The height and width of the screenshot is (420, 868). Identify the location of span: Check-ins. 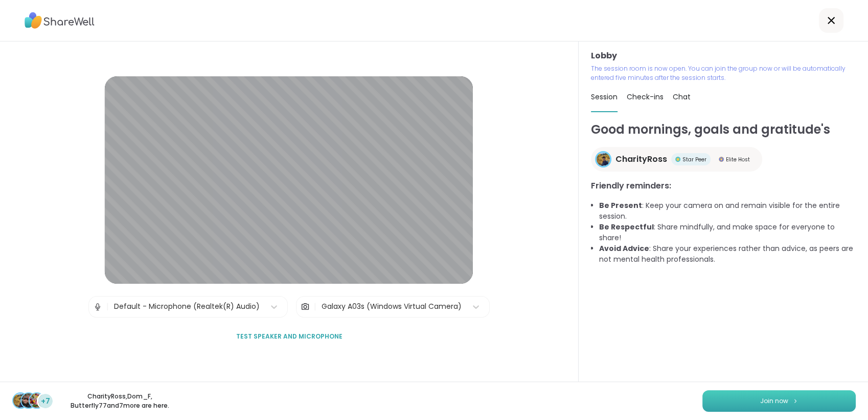
(645, 97).